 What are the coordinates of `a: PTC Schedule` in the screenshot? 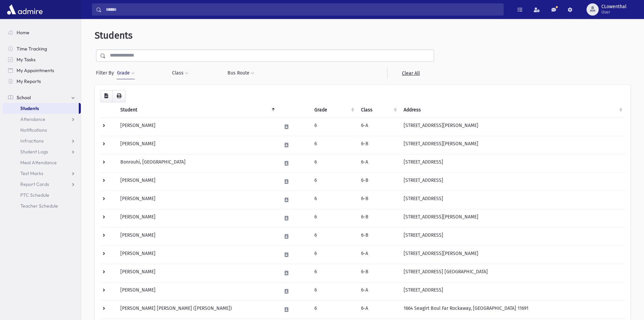 It's located at (42, 195).